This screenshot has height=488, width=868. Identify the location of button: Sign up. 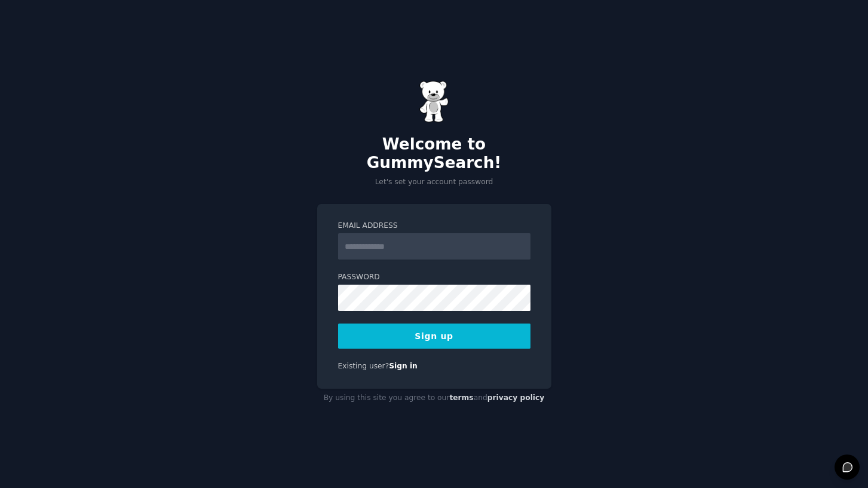
(434, 336).